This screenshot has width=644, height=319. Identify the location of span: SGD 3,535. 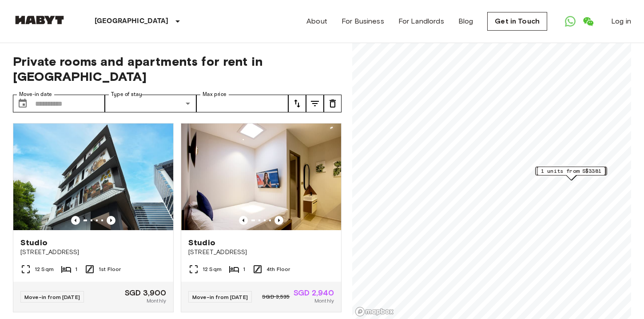
(276, 297).